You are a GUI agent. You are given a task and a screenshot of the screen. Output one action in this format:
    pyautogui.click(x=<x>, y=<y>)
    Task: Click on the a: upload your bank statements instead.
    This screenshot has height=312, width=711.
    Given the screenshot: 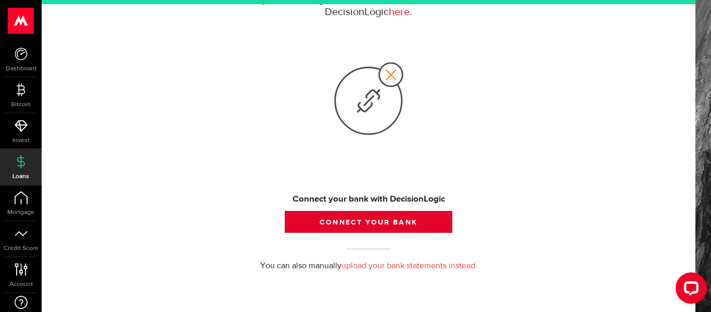 What is the action you would take?
    pyautogui.click(x=409, y=266)
    